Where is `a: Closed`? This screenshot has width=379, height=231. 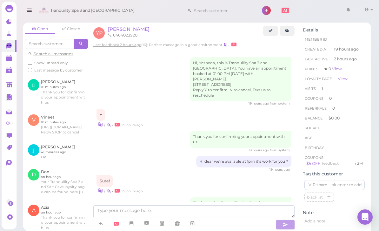
a: Closed is located at coordinates (71, 29).